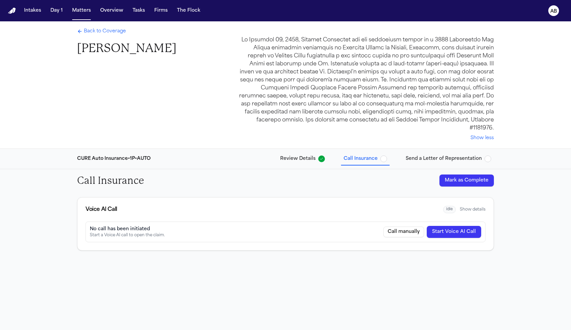  What do you see at coordinates (112, 11) in the screenshot?
I see `a: Overview` at bounding box center [112, 11].